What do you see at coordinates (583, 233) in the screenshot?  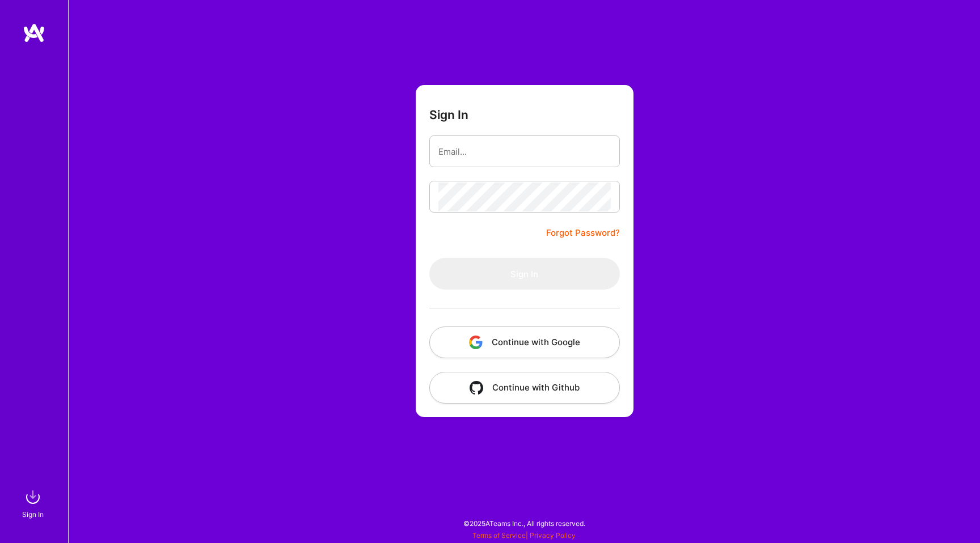 I see `a: Forgot Password?` at bounding box center [583, 233].